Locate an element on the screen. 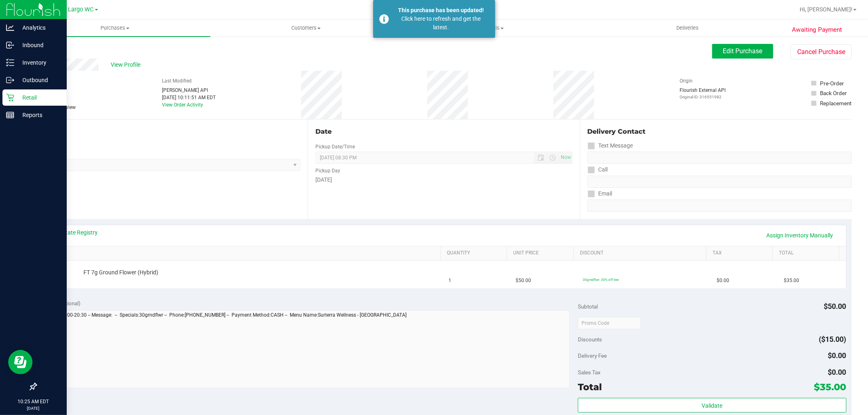 The width and height of the screenshot is (868, 415). label: Email is located at coordinates (600, 193).